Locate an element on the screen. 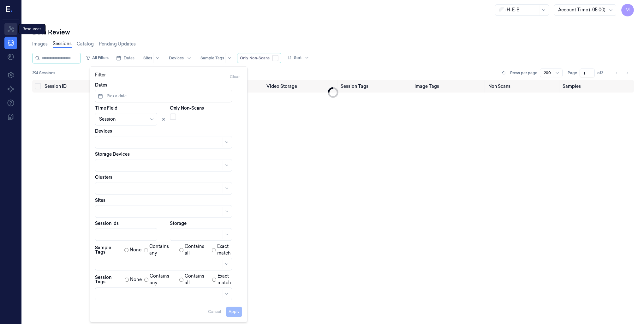 Image resolution: width=644 pixels, height=324 pixels. label: Sample Tags is located at coordinates (108, 250).